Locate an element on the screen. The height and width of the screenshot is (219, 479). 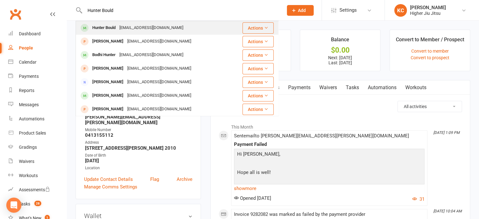
div: Higher Jiu Jitsu is located at coordinates (428, 13).